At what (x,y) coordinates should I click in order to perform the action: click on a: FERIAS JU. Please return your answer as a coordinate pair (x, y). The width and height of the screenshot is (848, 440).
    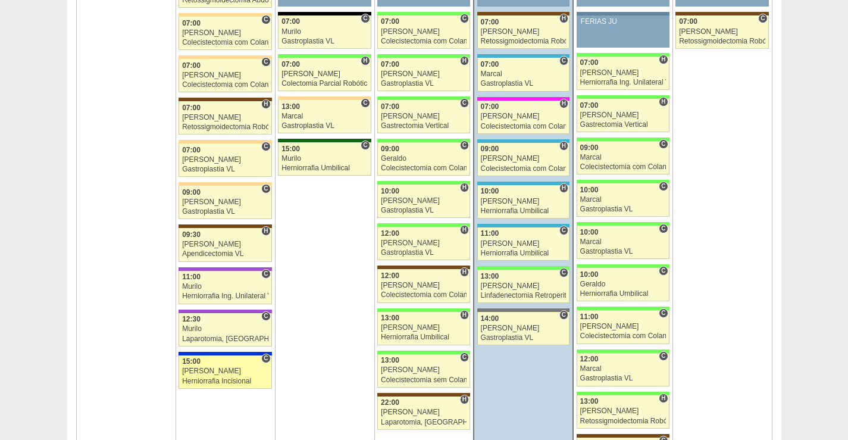
    Looking at the image, I should click on (623, 32).